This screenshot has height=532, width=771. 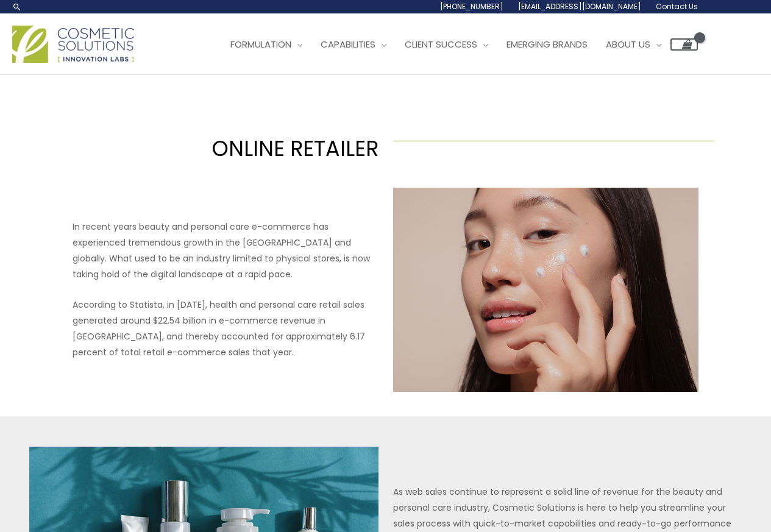 What do you see at coordinates (441, 44) in the screenshot?
I see `span: Client Success` at bounding box center [441, 44].